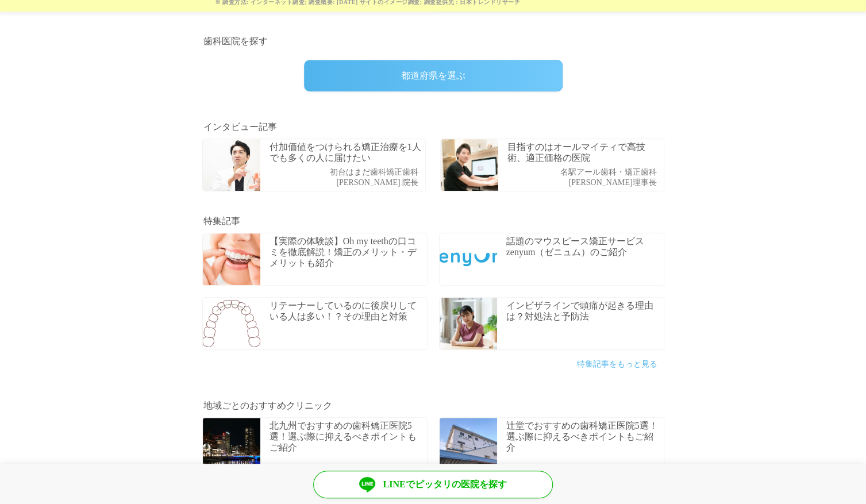  Describe the element at coordinates (433, 406) in the screenshot. I see `h2: 地域ごとのおすすめクリニック` at that location.